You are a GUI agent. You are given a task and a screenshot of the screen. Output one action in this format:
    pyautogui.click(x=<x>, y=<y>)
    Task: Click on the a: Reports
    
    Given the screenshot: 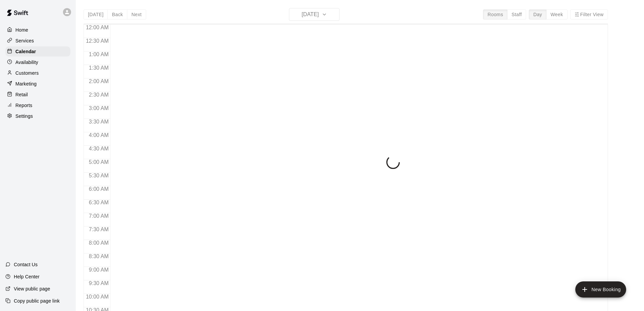 What is the action you would take?
    pyautogui.click(x=38, y=105)
    